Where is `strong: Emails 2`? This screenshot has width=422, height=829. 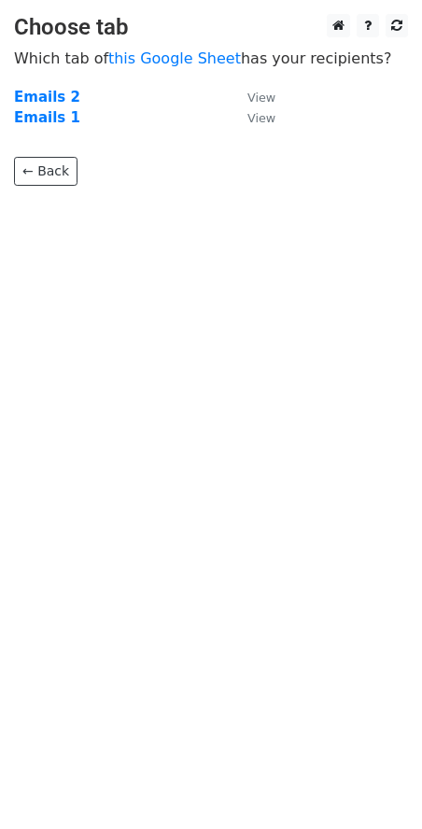
strong: Emails 2 is located at coordinates (47, 97).